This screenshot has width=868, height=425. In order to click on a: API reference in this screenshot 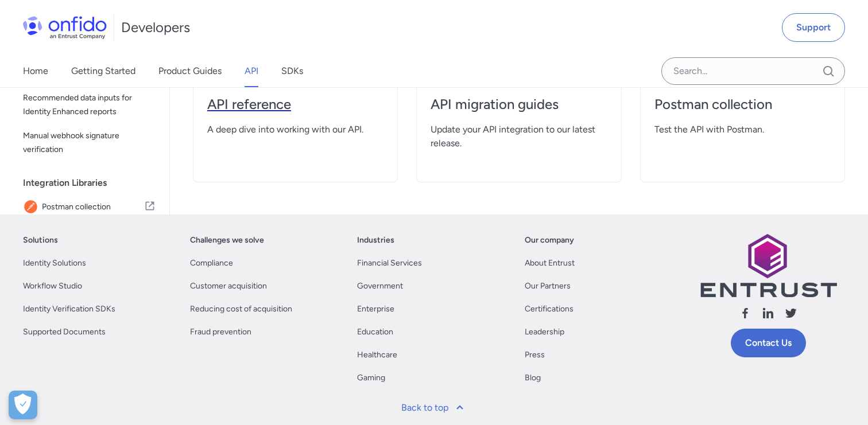, I will do `click(295, 109)`.